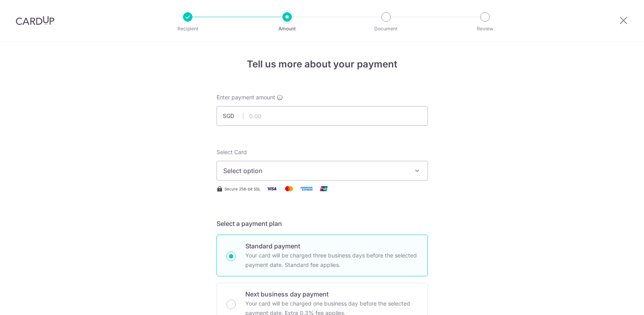  I want to click on span: translation missing: en.payables.payment_networks.credit_card.summary.labels.select_card, so click(232, 152).